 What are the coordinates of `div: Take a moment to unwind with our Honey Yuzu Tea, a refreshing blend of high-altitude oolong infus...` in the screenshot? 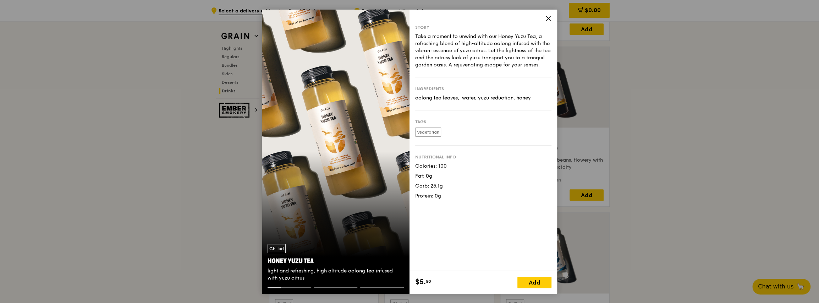 It's located at (483, 51).